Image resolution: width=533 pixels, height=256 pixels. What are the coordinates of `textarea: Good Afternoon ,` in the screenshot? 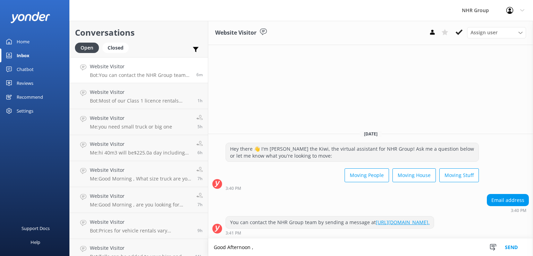 It's located at (370, 248).